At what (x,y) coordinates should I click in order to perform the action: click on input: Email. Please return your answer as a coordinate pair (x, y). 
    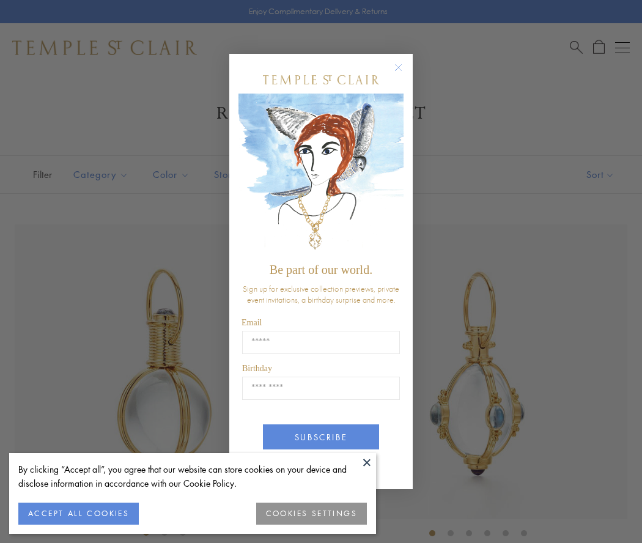
    Looking at the image, I should click on (321, 342).